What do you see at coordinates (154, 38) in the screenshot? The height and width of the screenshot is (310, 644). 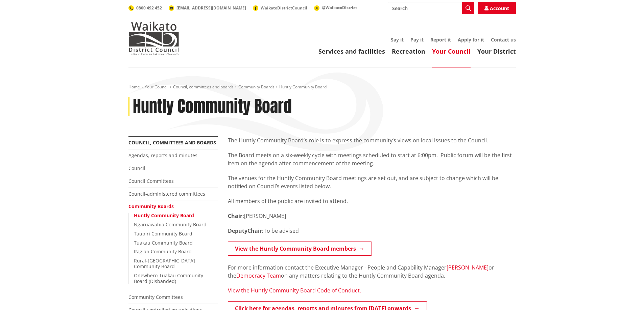 I see `img: Waikato District Council - Te Kaunihera aa Takiwaa o Waikato` at bounding box center [154, 38].